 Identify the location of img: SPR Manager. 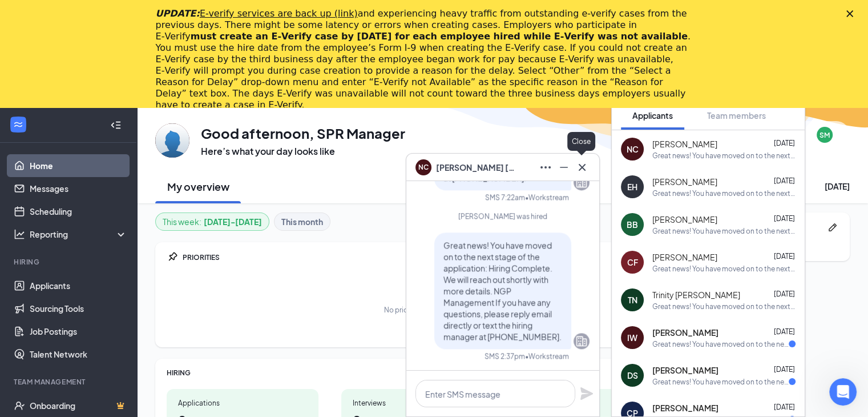
(172, 141).